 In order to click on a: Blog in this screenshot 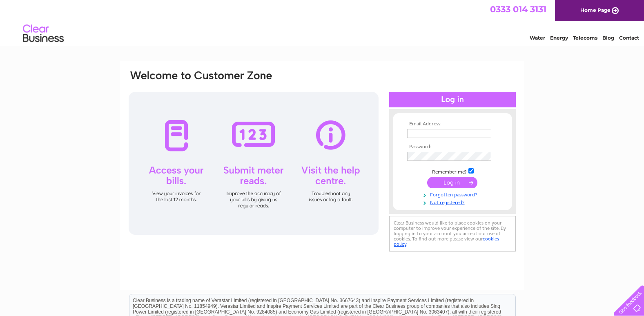, I will do `click(608, 38)`.